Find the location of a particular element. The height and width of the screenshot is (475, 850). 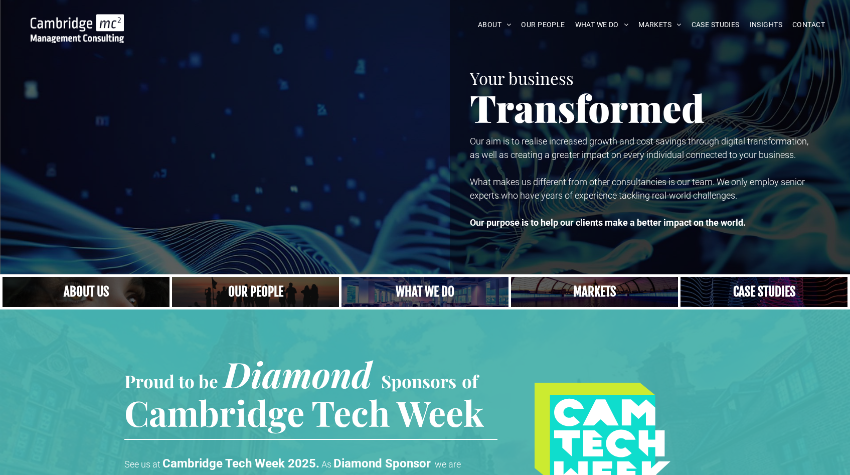

span: Your business is located at coordinates (522, 78).